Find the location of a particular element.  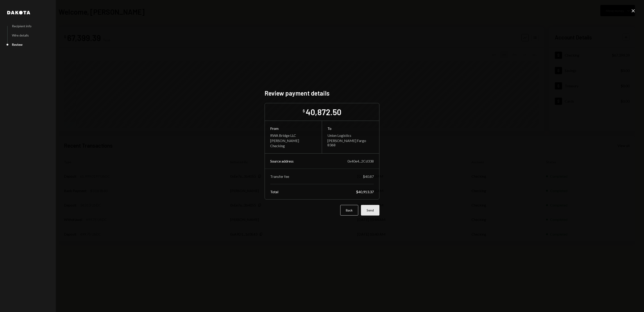

div: 0x40e4...2Cd338 is located at coordinates (360, 161).